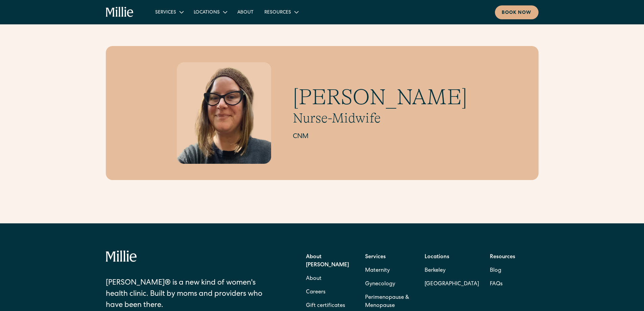 This screenshot has height=311, width=644. Describe the element at coordinates (496, 284) in the screenshot. I see `a: FAQs` at that location.